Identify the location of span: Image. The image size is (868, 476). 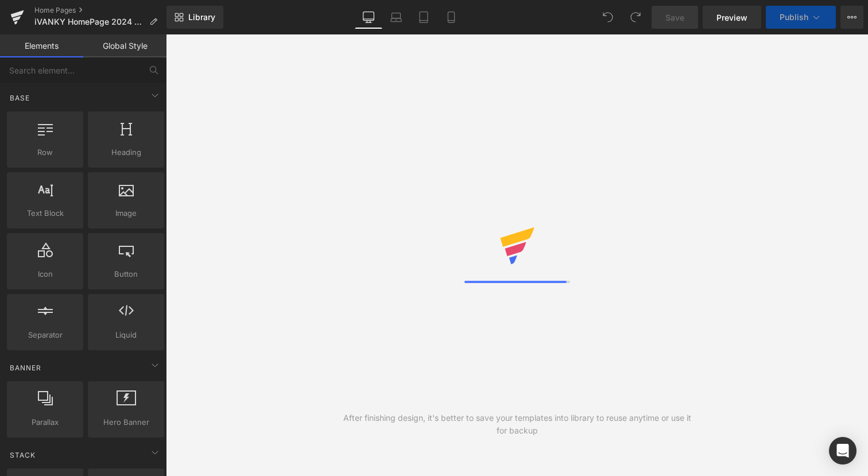
(126, 213).